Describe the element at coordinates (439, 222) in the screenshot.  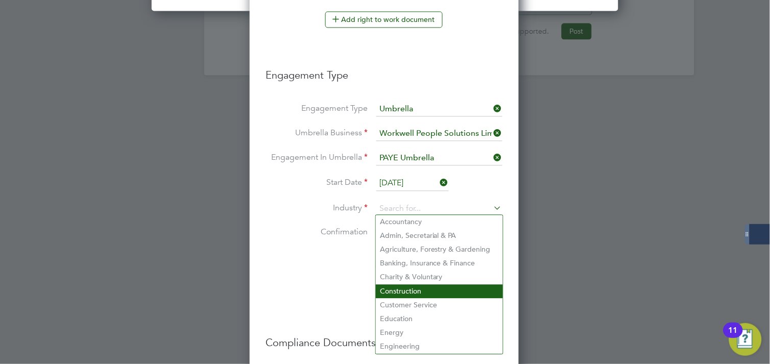
I see `li: Accountancy` at that location.